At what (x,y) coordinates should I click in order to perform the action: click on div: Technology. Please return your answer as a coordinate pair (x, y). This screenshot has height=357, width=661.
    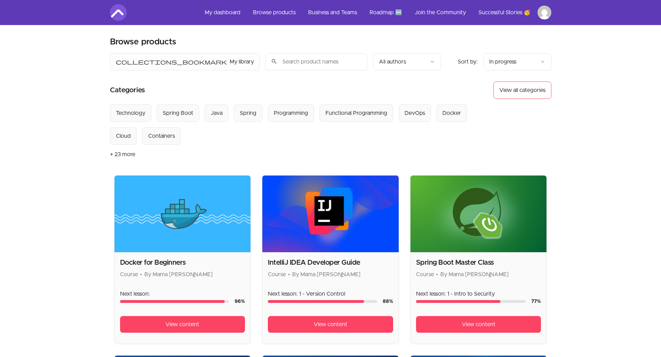
    Looking at the image, I should click on (130, 113).